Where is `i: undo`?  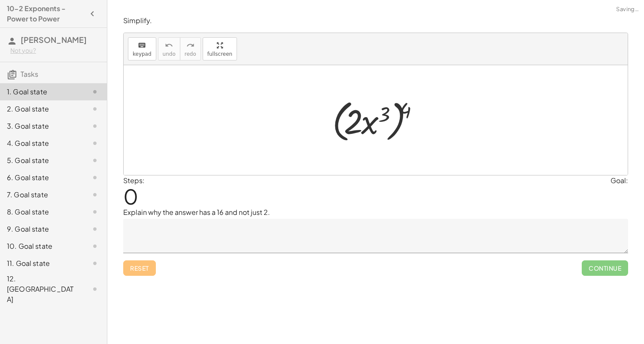
i: undo is located at coordinates (168, 45).